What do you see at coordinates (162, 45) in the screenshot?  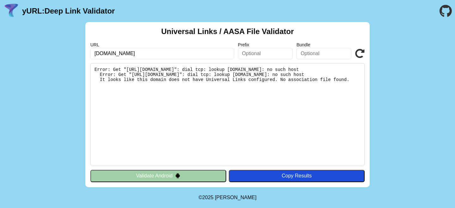 I see `label: URL` at bounding box center [162, 45].